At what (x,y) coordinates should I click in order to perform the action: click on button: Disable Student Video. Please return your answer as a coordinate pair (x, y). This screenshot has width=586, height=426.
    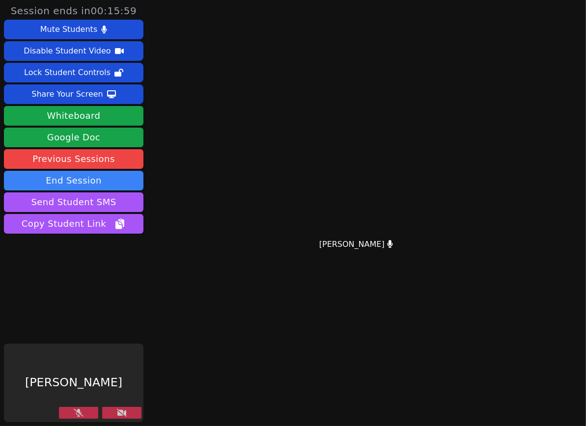
    Looking at the image, I should click on (74, 51).